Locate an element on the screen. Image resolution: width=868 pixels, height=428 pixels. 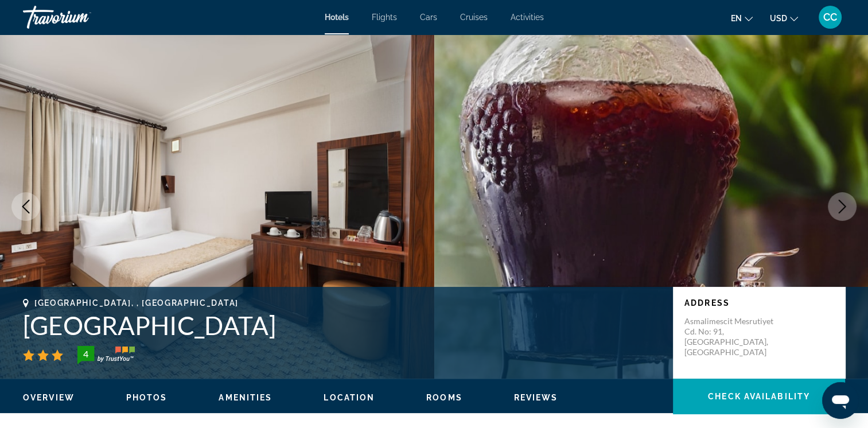
button: Location is located at coordinates (349, 398).